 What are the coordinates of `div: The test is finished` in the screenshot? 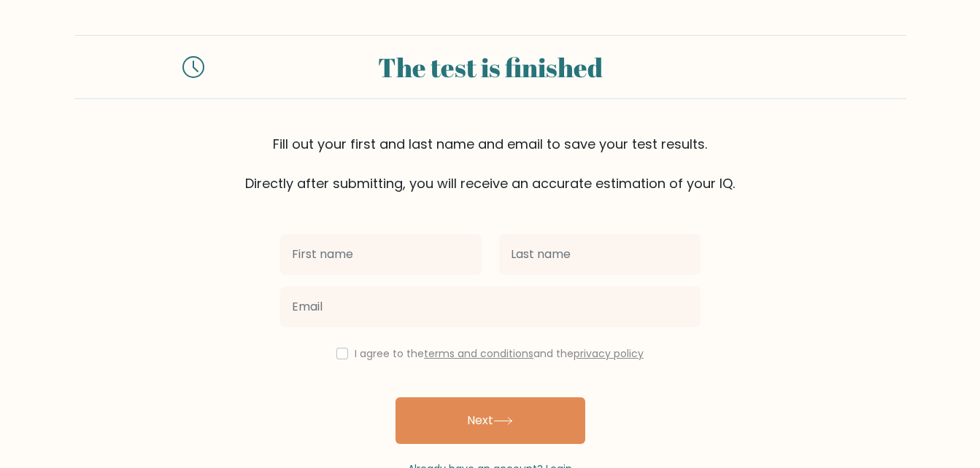 It's located at (490, 67).